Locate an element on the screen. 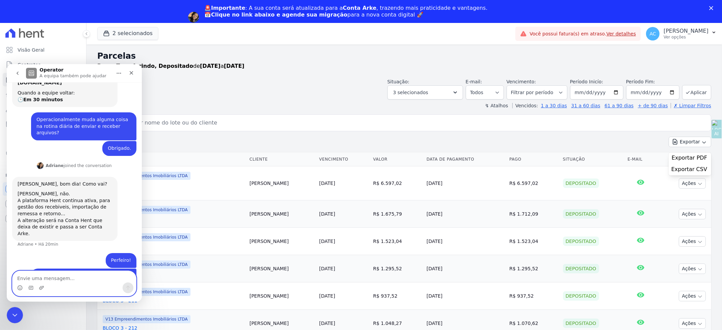 This screenshot has height=330, width=722. span: Exportar PDF is located at coordinates (689, 158).